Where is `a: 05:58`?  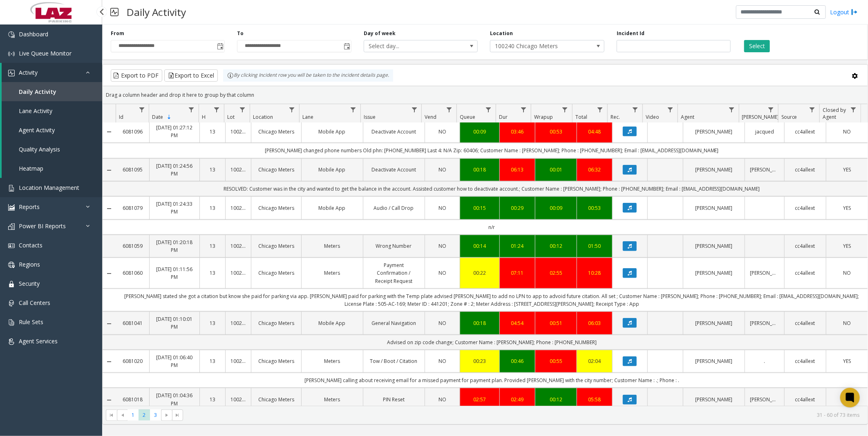 a: 05:58 is located at coordinates (595, 399).